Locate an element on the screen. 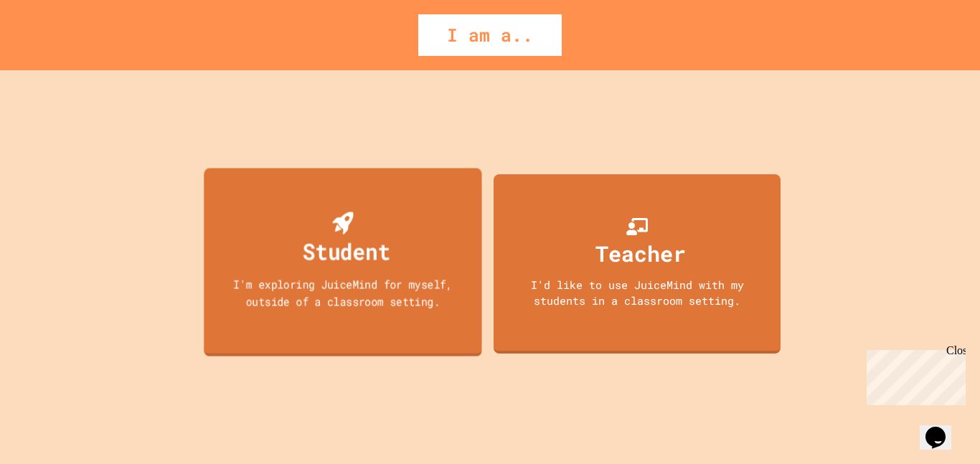 Image resolution: width=980 pixels, height=464 pixels. div: Teacher is located at coordinates (641, 253).